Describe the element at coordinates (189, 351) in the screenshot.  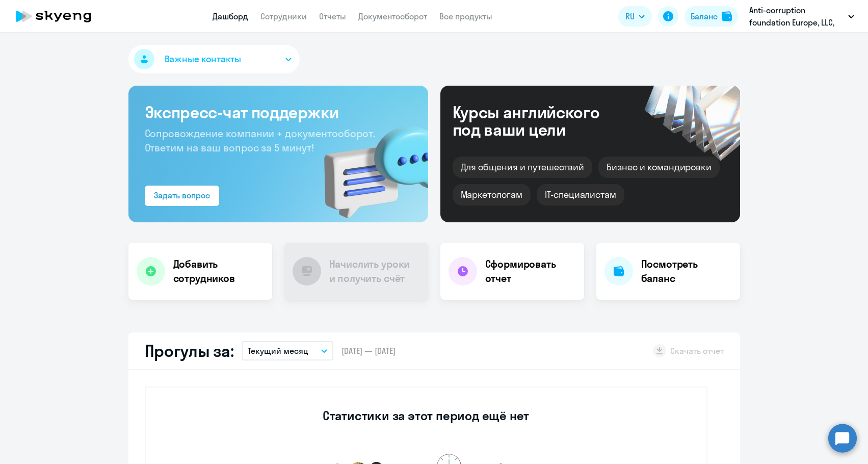
I see `h2: Прогулы за:` at that location.